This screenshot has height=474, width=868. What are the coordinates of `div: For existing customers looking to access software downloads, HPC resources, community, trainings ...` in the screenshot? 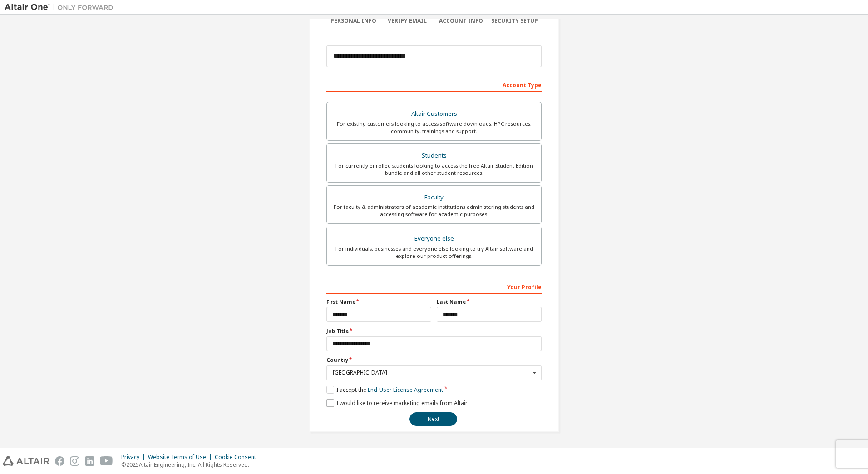 It's located at (434, 128).